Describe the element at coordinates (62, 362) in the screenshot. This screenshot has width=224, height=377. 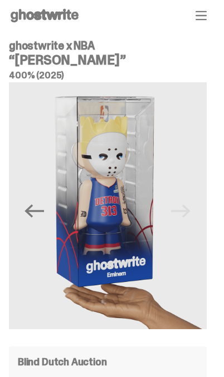
I see `h4: Blind Dutch Auction` at that location.